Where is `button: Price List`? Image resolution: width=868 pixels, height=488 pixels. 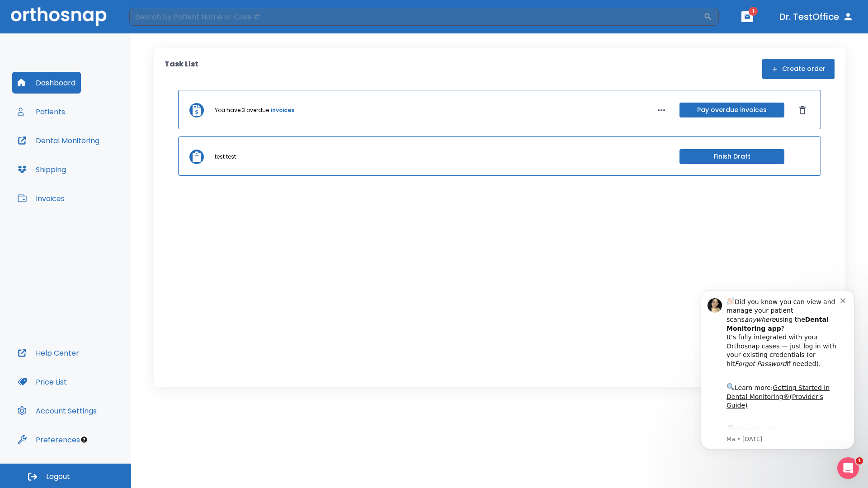 button: Price List is located at coordinates (42, 382).